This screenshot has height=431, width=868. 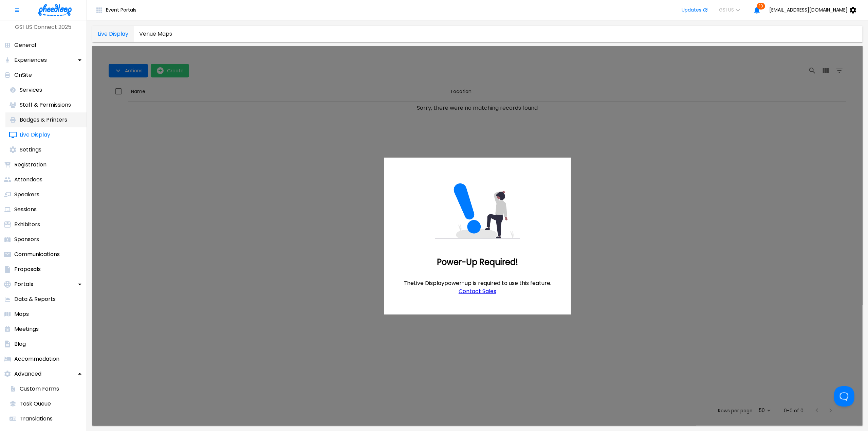 I want to click on a: Settings, so click(x=46, y=150).